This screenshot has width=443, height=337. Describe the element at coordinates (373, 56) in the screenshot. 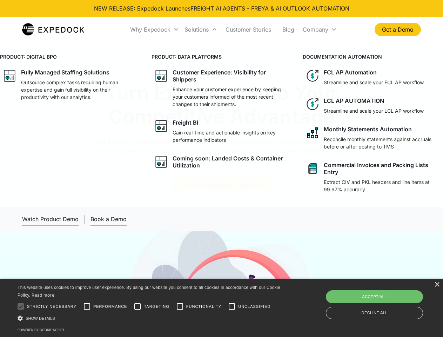

I see `h4: DOCUMENTATION AUTOMATION` at that location.